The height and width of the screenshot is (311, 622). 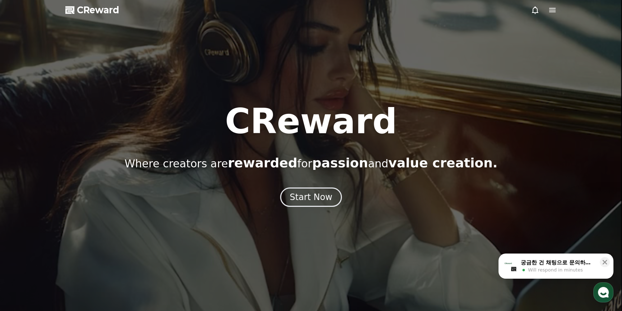 I want to click on div: Start Now, so click(x=311, y=197).